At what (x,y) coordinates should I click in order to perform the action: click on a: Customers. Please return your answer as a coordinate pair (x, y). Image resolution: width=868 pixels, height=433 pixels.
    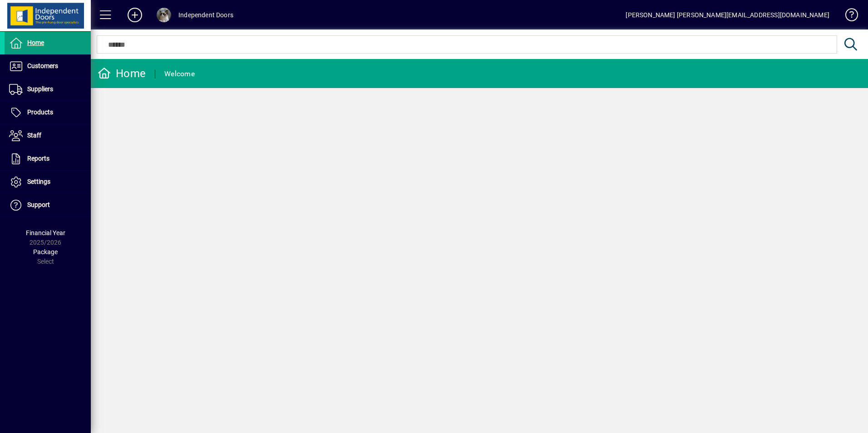
    Looking at the image, I should click on (48, 66).